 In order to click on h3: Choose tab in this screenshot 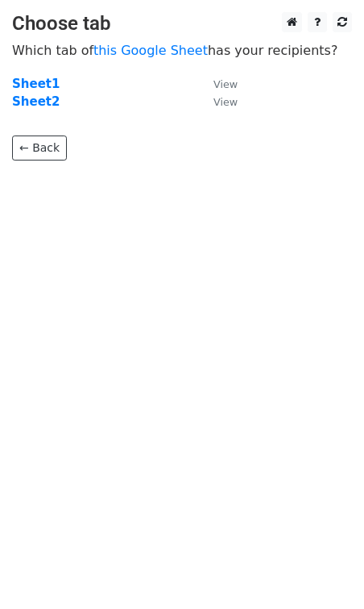, I will do `click(182, 23)`.